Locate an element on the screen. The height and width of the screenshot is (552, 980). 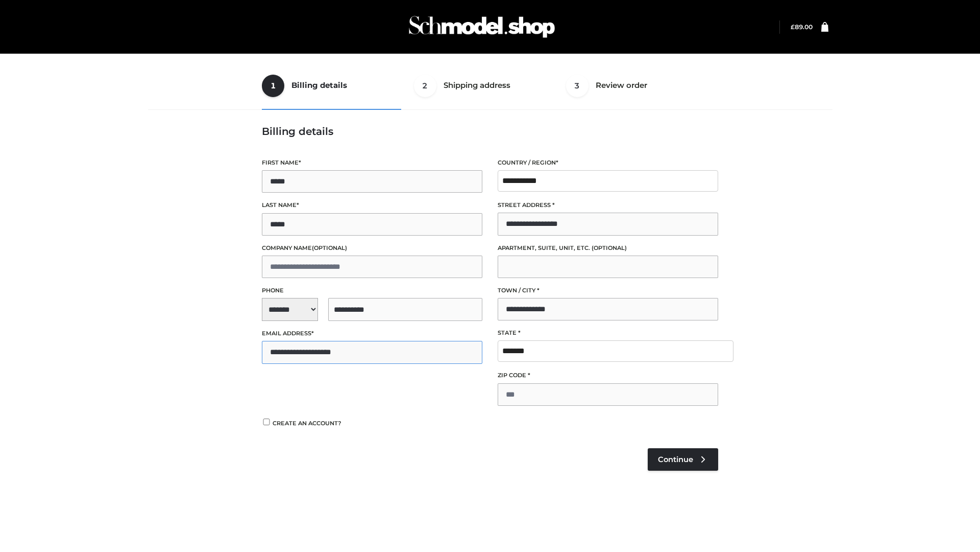
bdi: 89.00 is located at coordinates (802, 27).